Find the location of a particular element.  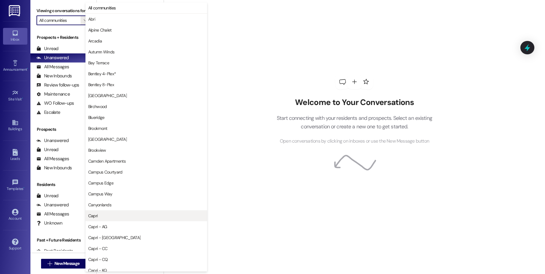

span: Campus Courtyard is located at coordinates (105, 172).